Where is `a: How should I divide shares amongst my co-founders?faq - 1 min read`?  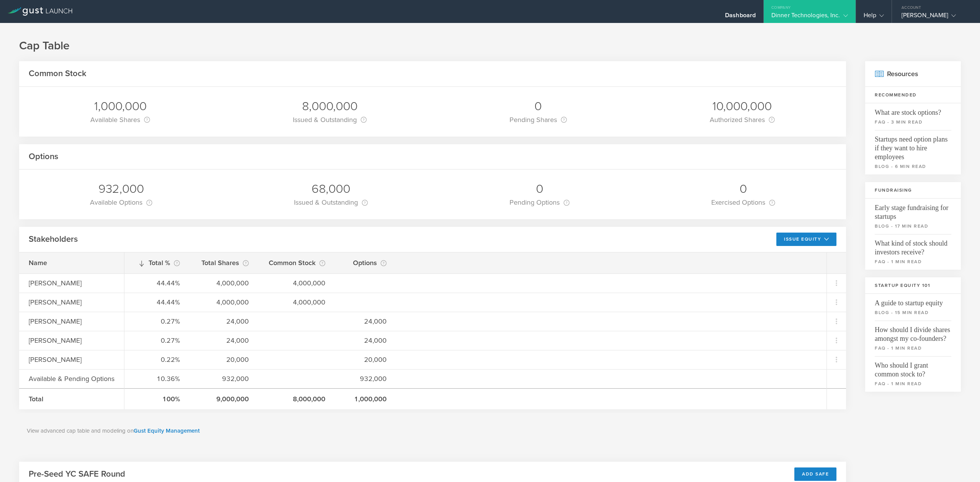
a: How should I divide shares amongst my co-founders?faq - 1 min read is located at coordinates (914, 338).